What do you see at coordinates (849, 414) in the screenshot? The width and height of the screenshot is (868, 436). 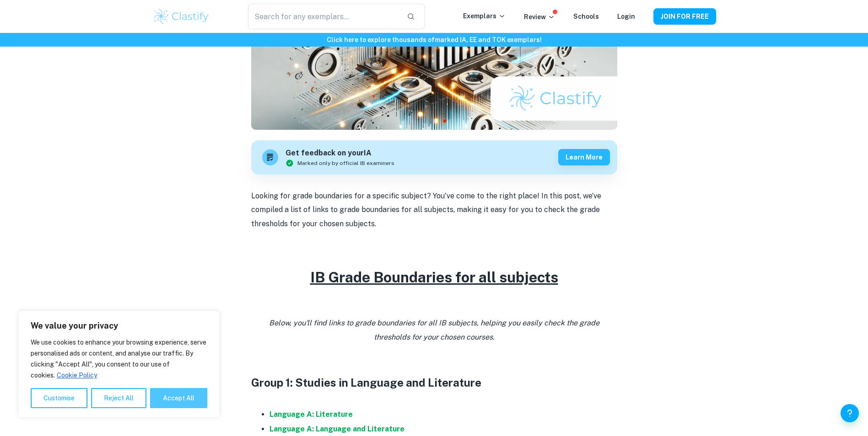 I see `button: Help and Feedback` at bounding box center [849, 414].